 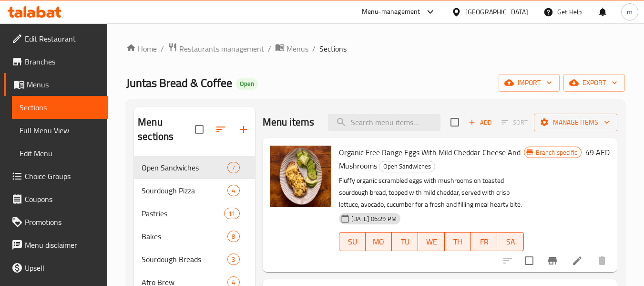 I want to click on button: SA, so click(x=510, y=242).